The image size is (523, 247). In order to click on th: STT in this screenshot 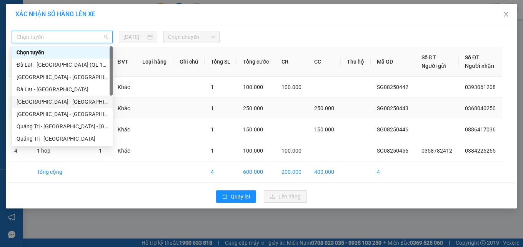, I will do `click(19, 62)`.